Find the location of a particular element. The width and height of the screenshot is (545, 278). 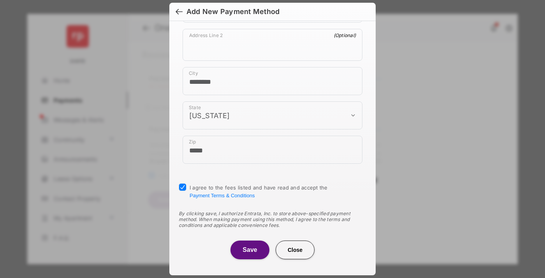

button: I agree to the fees listed and have read and accept the is located at coordinates (222, 195).